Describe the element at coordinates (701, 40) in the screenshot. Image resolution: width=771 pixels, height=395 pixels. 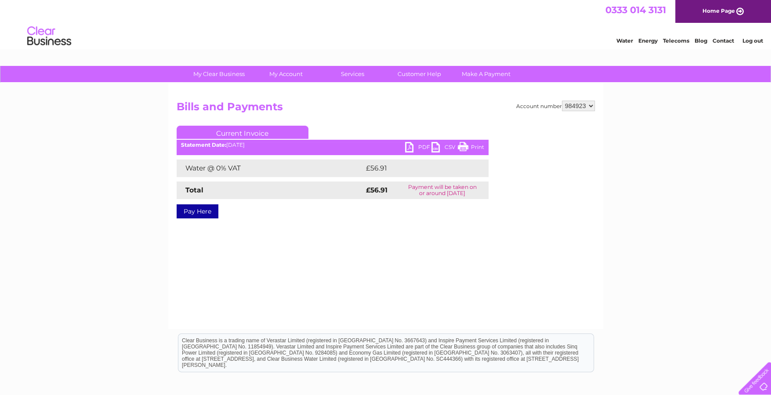
I see `a: Blog` at that location.